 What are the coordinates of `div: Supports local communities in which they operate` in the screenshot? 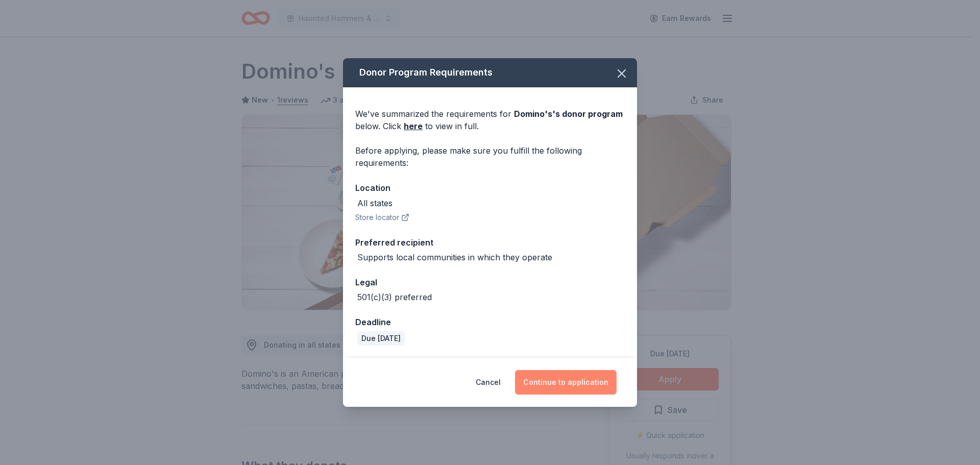 It's located at (455, 257).